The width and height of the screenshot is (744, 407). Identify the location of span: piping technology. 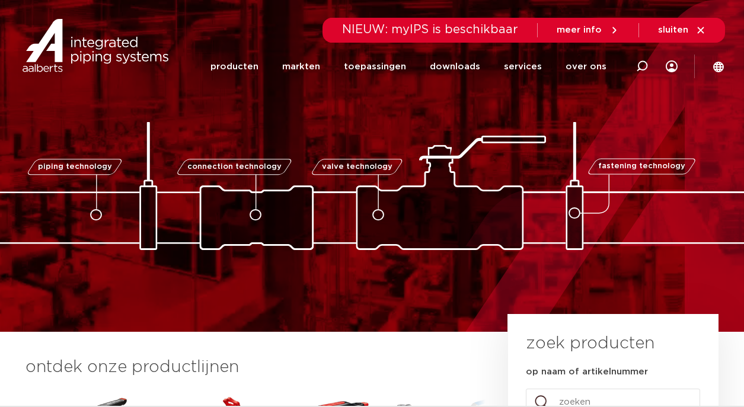
(75, 167).